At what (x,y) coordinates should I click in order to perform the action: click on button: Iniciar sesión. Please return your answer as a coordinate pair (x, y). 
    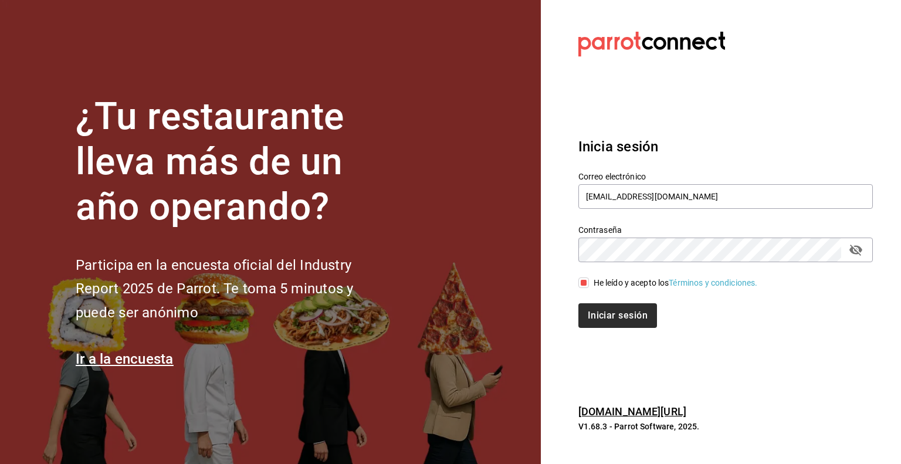
    Looking at the image, I should click on (618, 316).